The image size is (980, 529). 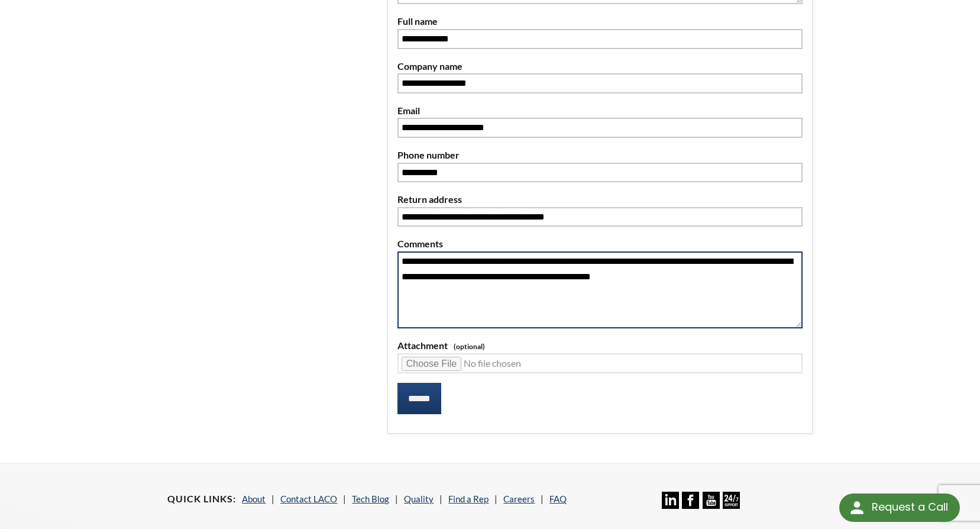 What do you see at coordinates (557, 499) in the screenshot?
I see `a: FAQ` at bounding box center [557, 499].